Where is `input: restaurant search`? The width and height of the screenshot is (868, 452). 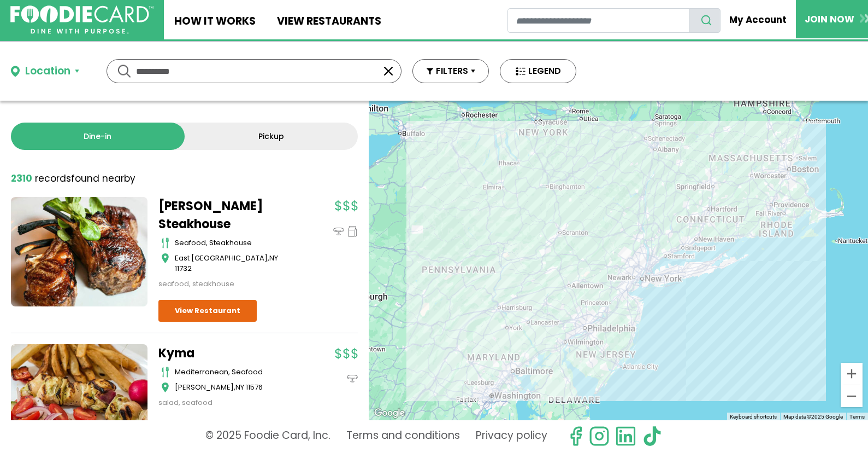
input: restaurant search is located at coordinates (598, 20).